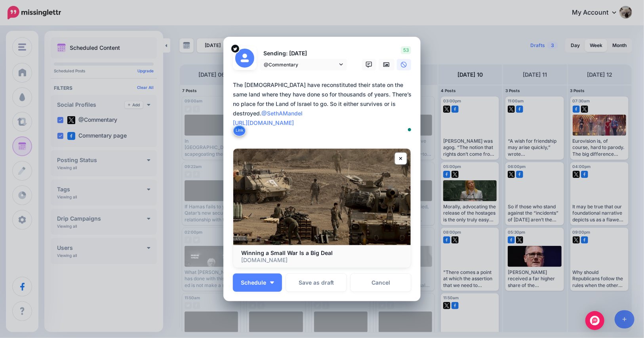 Image resolution: width=644 pixels, height=338 pixels. I want to click on textarea: To enrich screen reader interactions, please activate Accessibility in Grammarly extension settings, so click(324, 109).